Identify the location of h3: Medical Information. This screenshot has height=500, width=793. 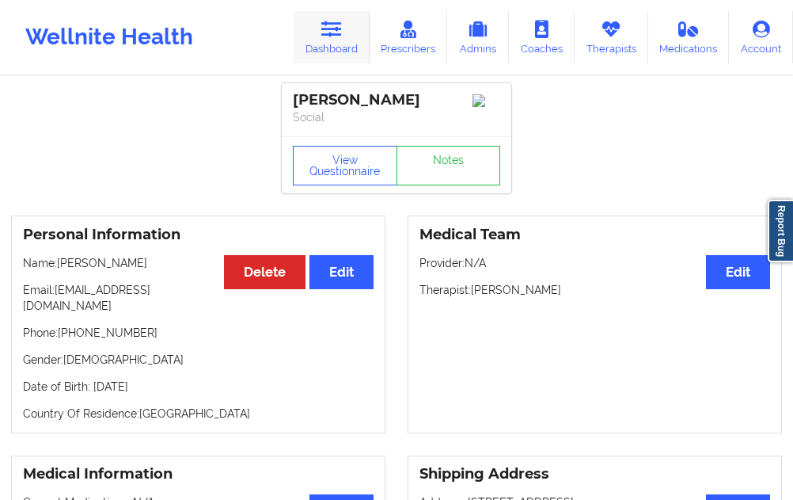
(198, 474).